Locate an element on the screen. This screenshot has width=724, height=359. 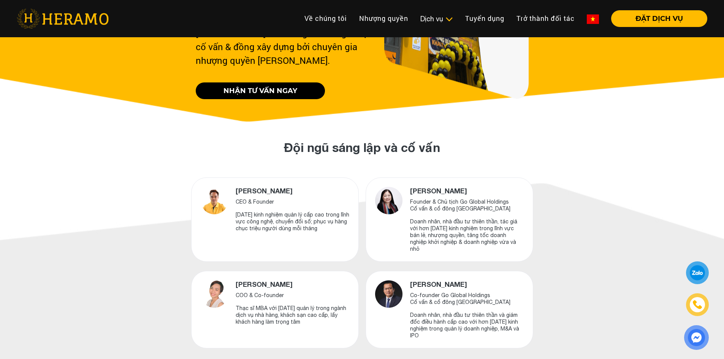
img: founder_4.png is located at coordinates (389, 294).